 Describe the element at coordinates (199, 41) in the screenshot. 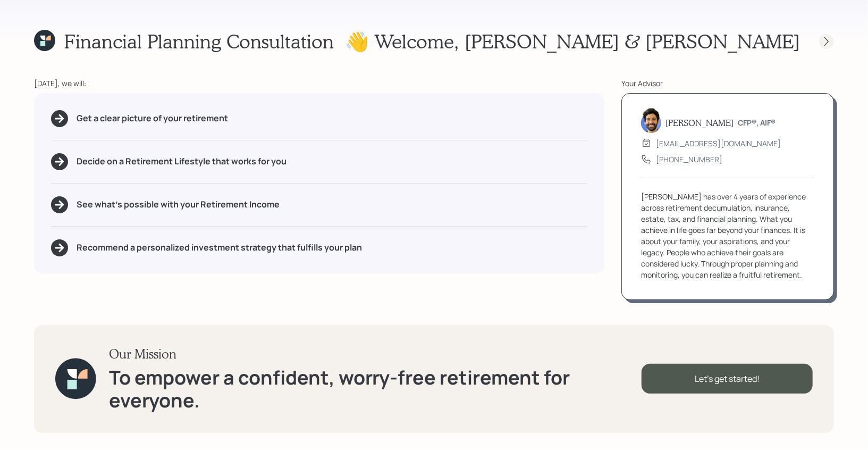

I see `h1: Financial Planning Consultation` at that location.